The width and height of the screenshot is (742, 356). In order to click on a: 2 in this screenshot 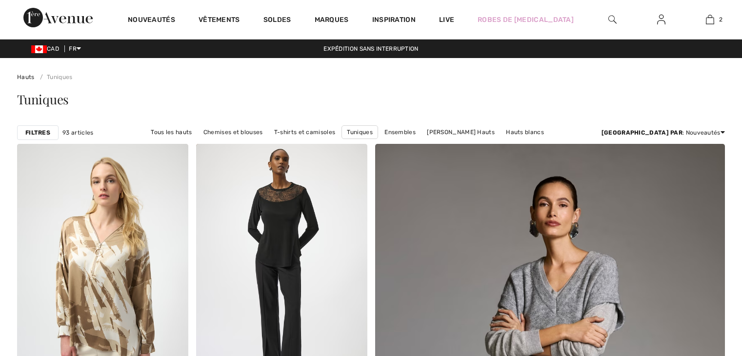, I will do `click(710, 20)`.